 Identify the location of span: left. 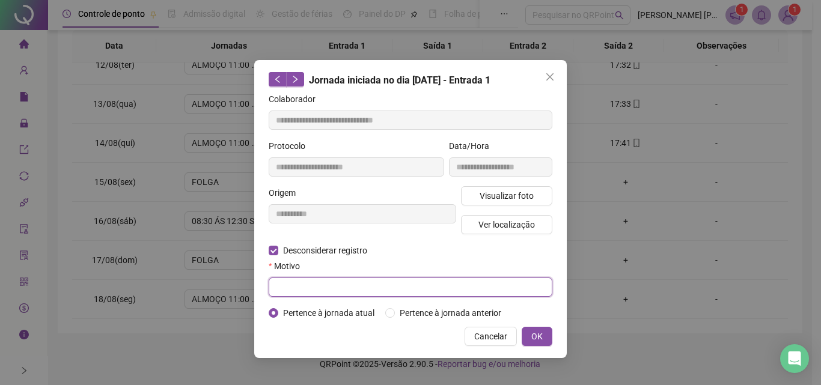
(278, 79).